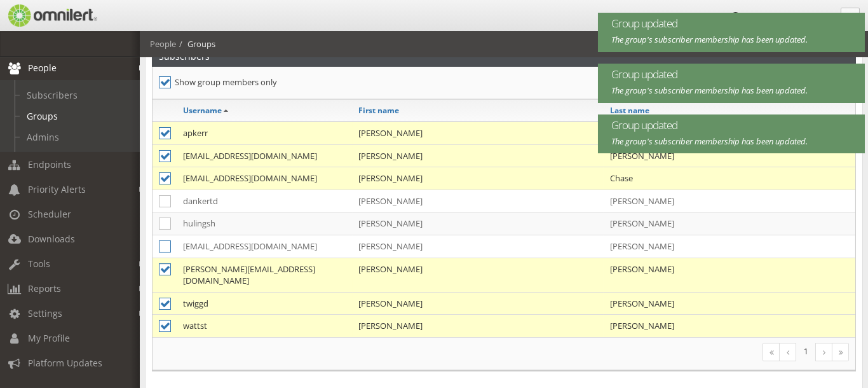  I want to click on a: Last, so click(840, 352).